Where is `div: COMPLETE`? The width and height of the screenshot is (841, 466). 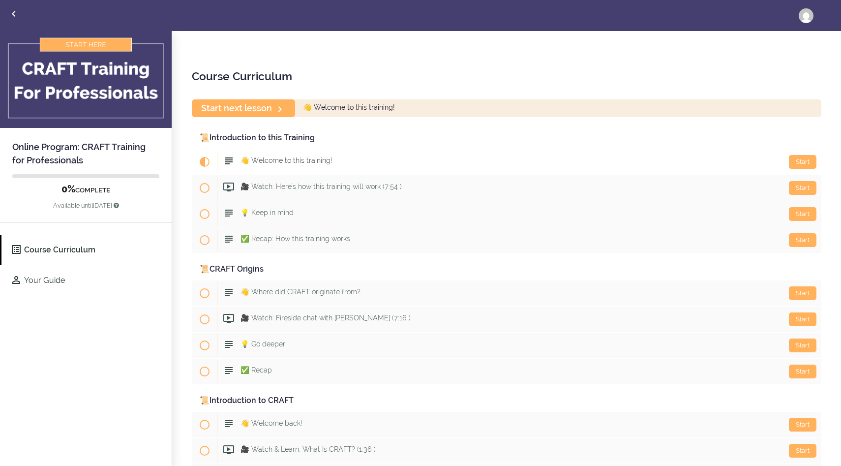
div: COMPLETE is located at coordinates (86, 196).